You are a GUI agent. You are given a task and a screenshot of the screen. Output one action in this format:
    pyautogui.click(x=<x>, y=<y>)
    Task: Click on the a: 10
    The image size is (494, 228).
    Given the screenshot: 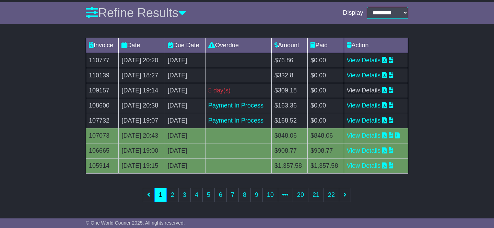 What is the action you would take?
    pyautogui.click(x=270, y=195)
    